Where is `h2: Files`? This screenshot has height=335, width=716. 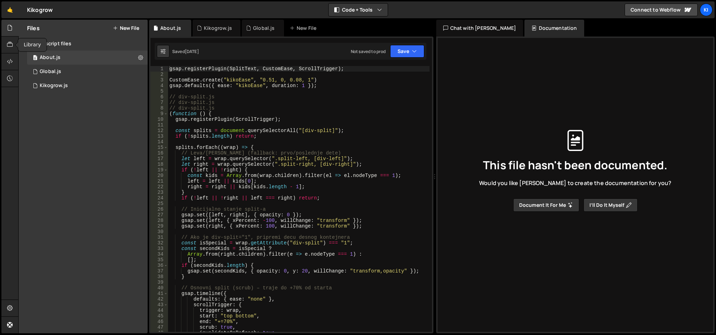 h2: Files is located at coordinates (33, 28).